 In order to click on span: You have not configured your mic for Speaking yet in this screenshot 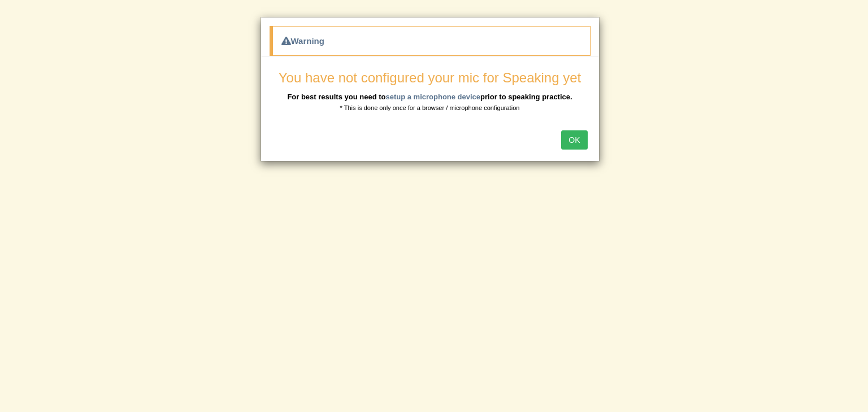, I will do `click(429, 78)`.